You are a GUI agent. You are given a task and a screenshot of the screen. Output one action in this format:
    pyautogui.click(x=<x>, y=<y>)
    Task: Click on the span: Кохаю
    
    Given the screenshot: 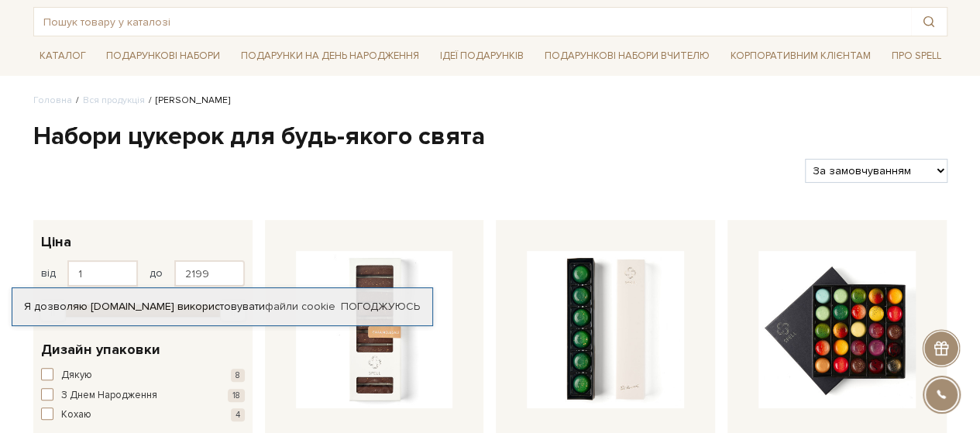 What is the action you would take?
    pyautogui.click(x=76, y=416)
    